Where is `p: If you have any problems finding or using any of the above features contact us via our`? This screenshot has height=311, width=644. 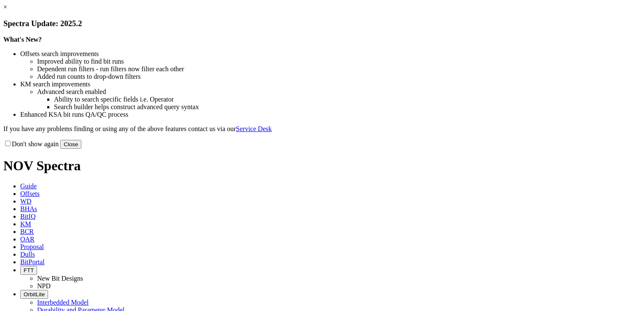
p: If you have any problems finding or using any of the above features contact us via our is located at coordinates (322, 129).